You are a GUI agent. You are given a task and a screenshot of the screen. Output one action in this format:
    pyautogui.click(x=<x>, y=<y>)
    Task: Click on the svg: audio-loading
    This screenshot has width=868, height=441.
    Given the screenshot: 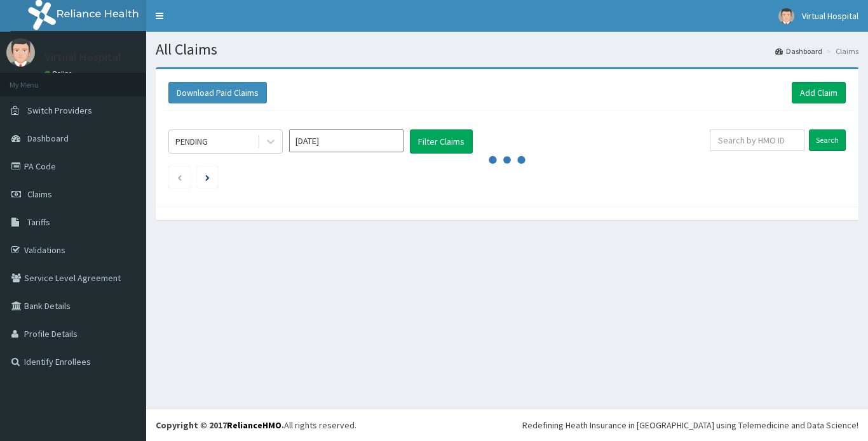 What is the action you would take?
    pyautogui.click(x=507, y=160)
    